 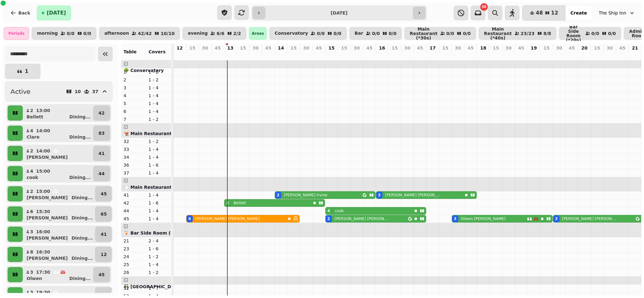 I want to click on button: evening6/62/2, so click(x=215, y=33).